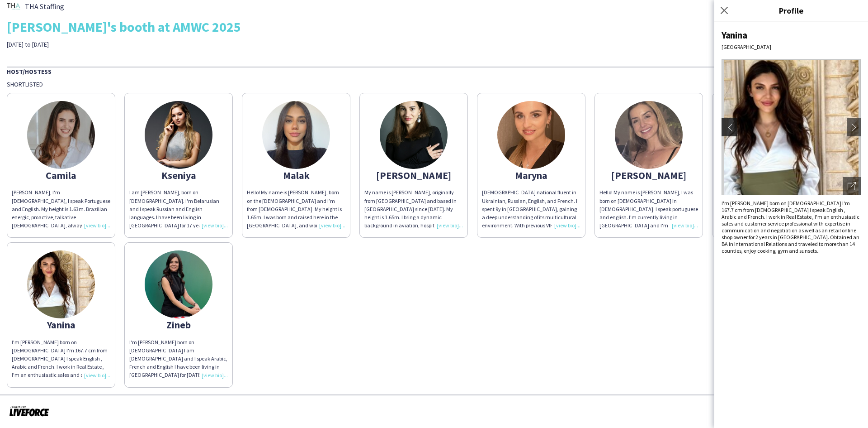 The image size is (868, 428). Describe the element at coordinates (791, 127) in the screenshot. I see `img: Crew avatar or photo` at that location.